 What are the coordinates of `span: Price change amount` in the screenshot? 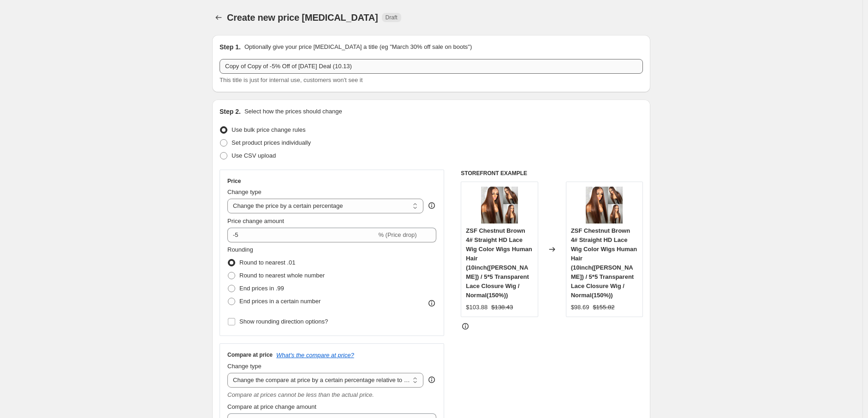 It's located at (256, 221).